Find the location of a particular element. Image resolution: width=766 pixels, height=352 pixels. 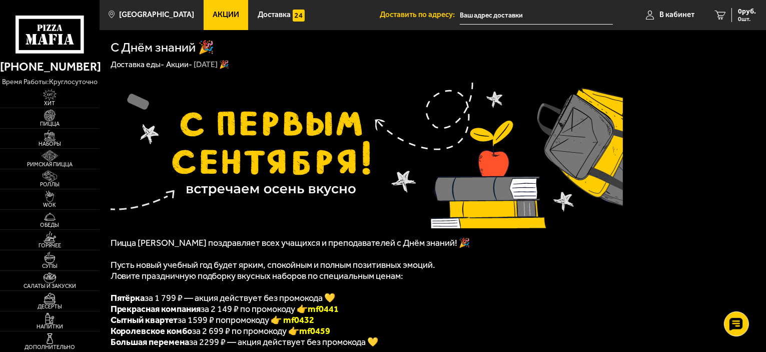

span: Акции is located at coordinates (226, 15).